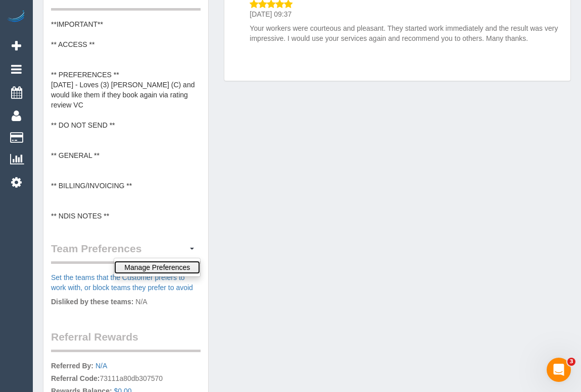 The width and height of the screenshot is (581, 392). What do you see at coordinates (141, 302) in the screenshot?
I see `span: N/A` at bounding box center [141, 302].